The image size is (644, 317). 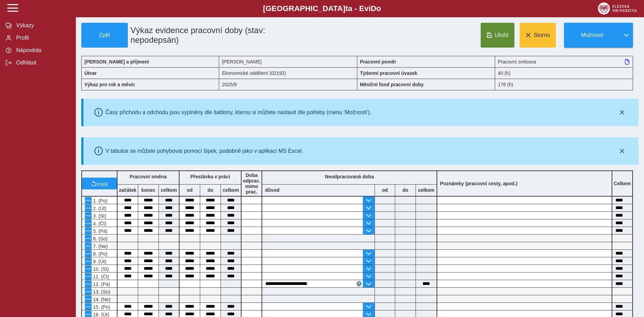 What do you see at coordinates (101, 292) in the screenshot?
I see `span: 13. (So)` at bounding box center [101, 292].